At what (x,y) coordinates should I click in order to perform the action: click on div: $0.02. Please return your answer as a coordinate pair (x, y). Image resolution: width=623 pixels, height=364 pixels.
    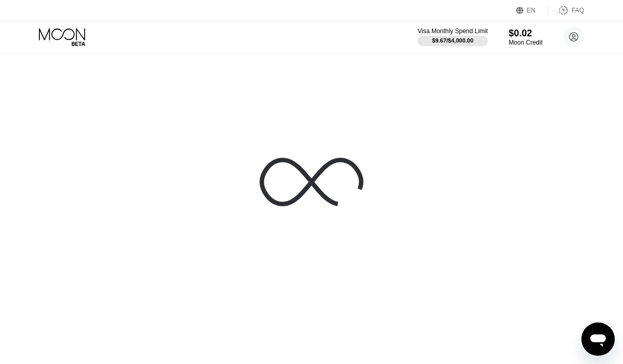
    Looking at the image, I should click on (525, 33).